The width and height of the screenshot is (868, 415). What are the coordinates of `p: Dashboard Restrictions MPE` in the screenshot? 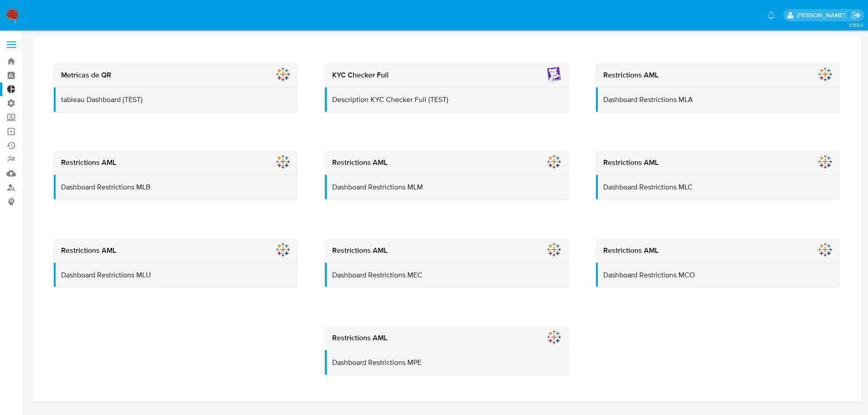 It's located at (447, 362).